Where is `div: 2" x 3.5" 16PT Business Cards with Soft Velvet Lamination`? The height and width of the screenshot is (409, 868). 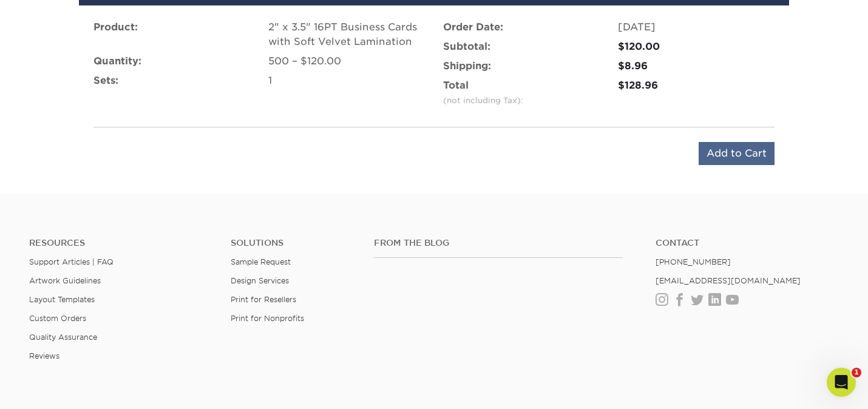 div: 2" x 3.5" 16PT Business Cards with Soft Velvet Lamination is located at coordinates (347, 34).